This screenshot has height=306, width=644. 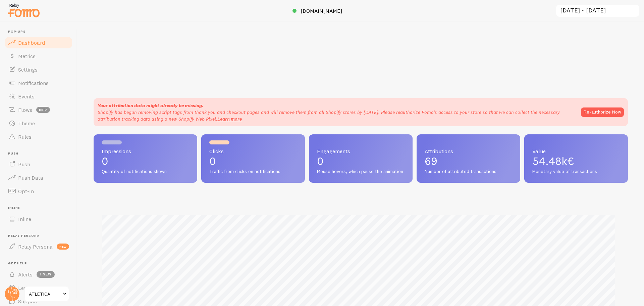 What do you see at coordinates (38, 247) in the screenshot?
I see `a: Relay Persona new` at bounding box center [38, 247].